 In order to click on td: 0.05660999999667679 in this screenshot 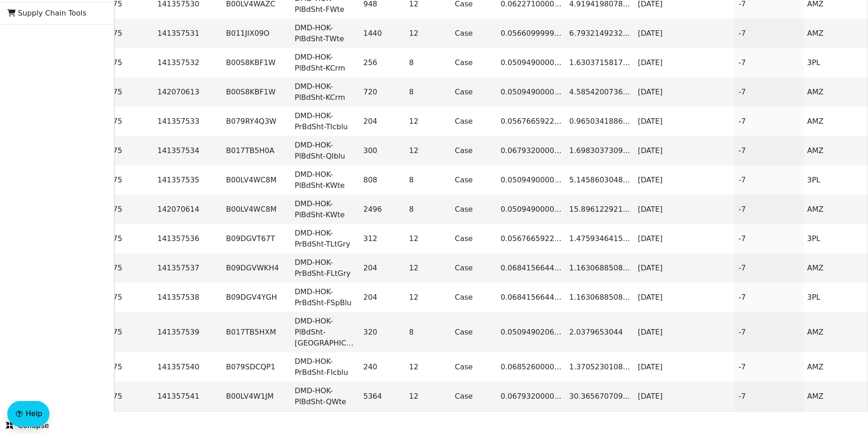, I will do `click(531, 34)`.